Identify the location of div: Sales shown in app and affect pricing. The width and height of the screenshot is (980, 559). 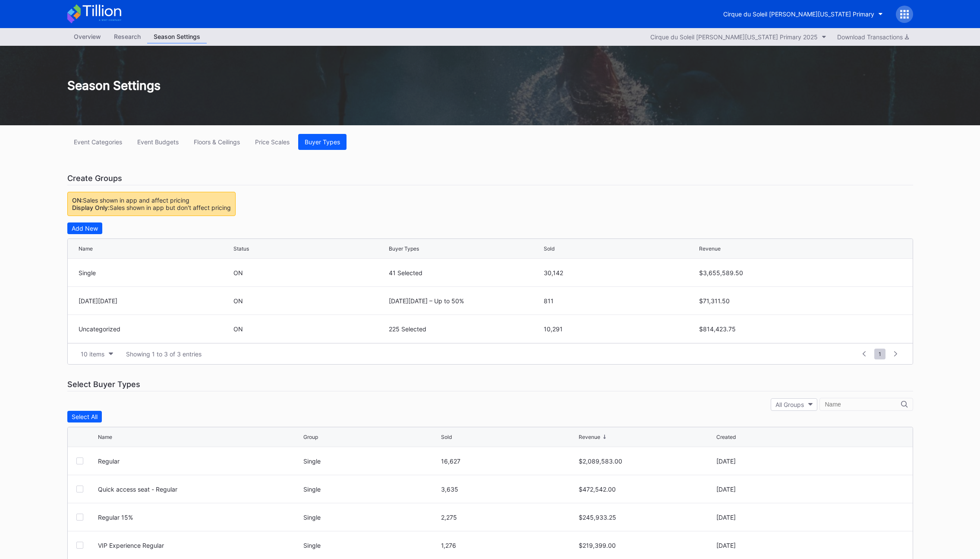
(152, 200).